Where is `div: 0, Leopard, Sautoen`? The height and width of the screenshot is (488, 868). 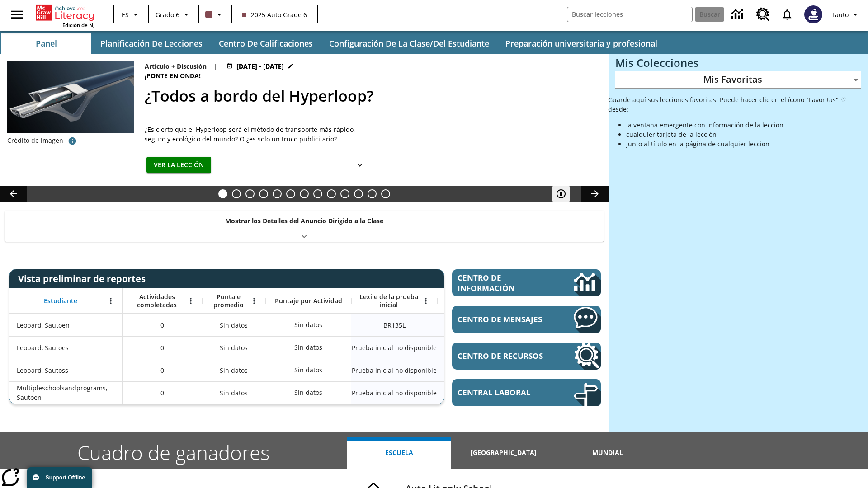
div: 0, Leopard, Sautoen is located at coordinates (162, 325).